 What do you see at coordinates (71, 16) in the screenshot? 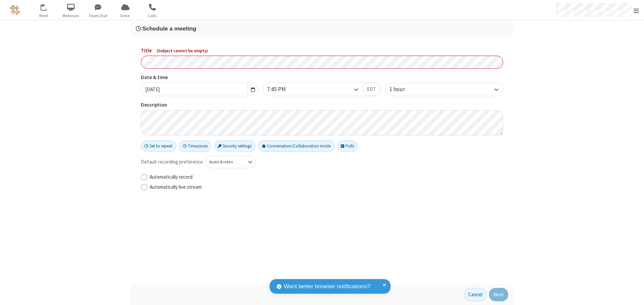
I see `span: Webinars` at bounding box center [71, 16].